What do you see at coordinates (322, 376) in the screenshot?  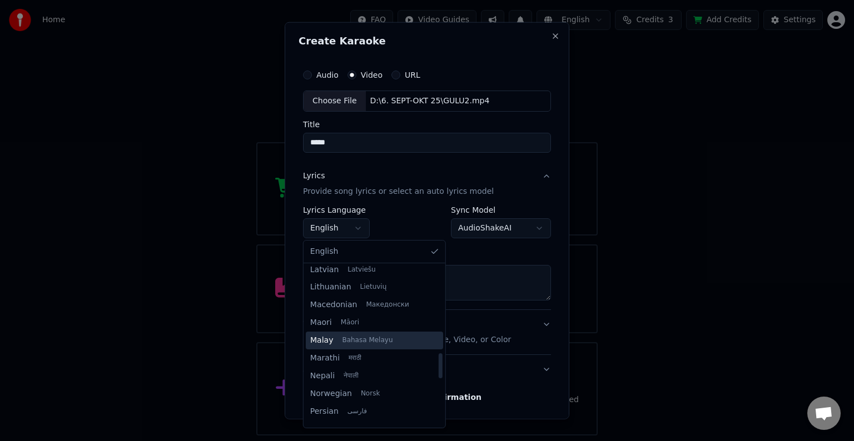 I see `span: Nepali` at bounding box center [322, 376].